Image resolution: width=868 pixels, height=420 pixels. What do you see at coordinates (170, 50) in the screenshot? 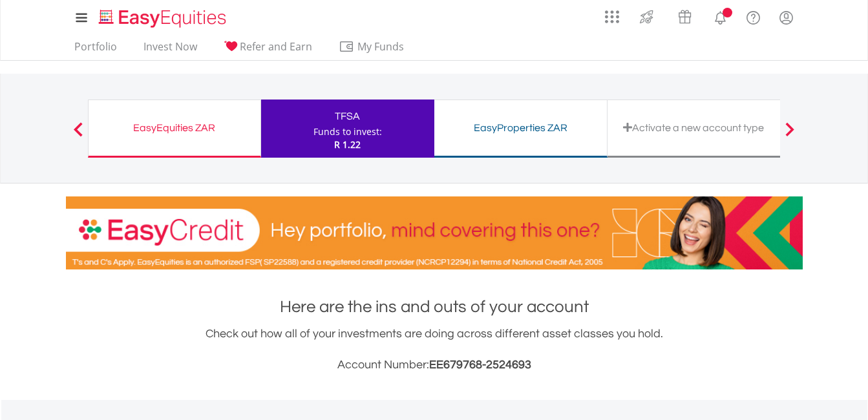
I see `a: Invest Now` at bounding box center [170, 50].